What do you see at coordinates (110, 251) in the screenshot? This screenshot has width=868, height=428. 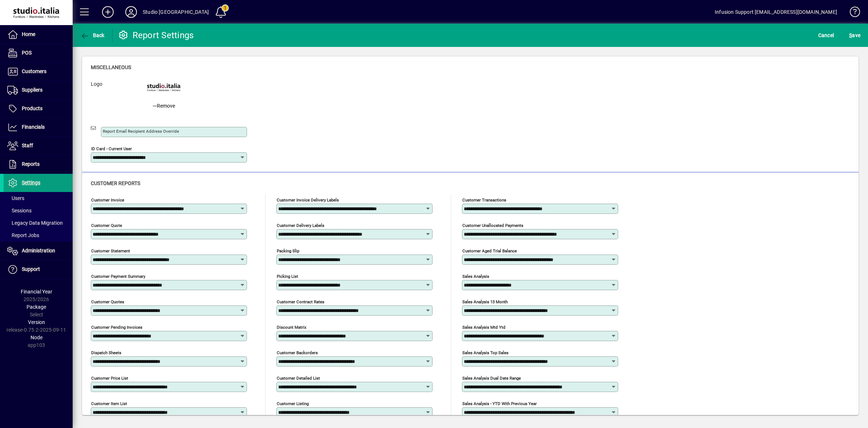 I see `mat-label: Customer statement` at bounding box center [110, 251].